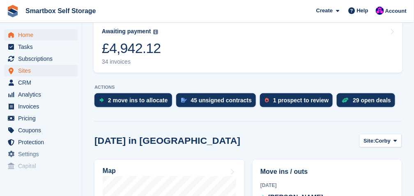 This screenshot has height=196, width=414. Describe the element at coordinates (13, 11) in the screenshot. I see `img: stora-icon-8386f47178a22dfd0bd8f6a31ec36ba5ce8667c1dd55bd0f319d3a0aa187defe.svg` at that location.